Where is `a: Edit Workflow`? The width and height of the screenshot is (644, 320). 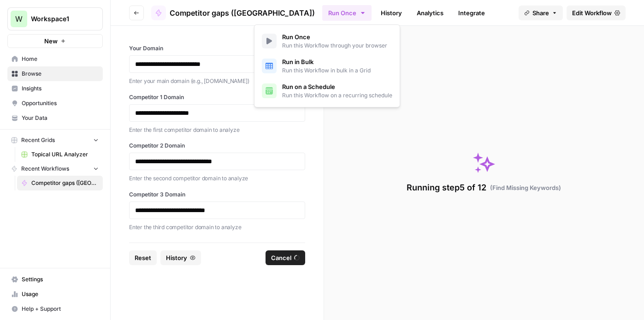 a: Edit Workflow is located at coordinates (596, 13).